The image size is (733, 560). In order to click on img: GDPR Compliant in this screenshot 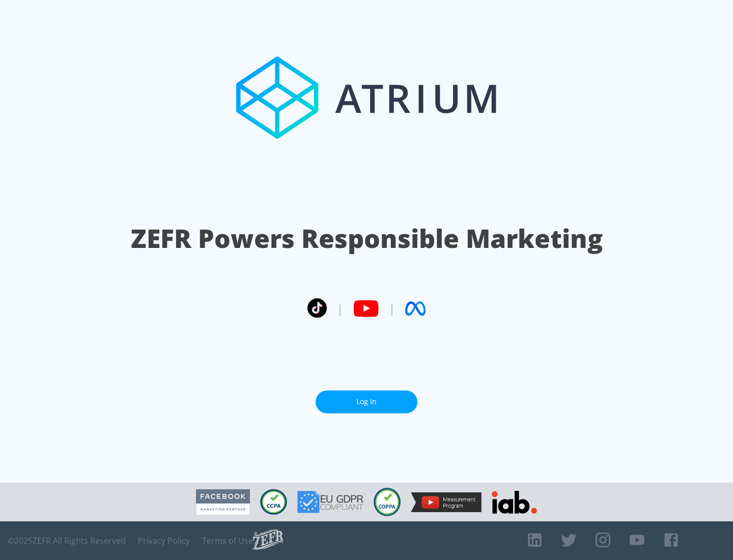, I will do `click(331, 502)`.